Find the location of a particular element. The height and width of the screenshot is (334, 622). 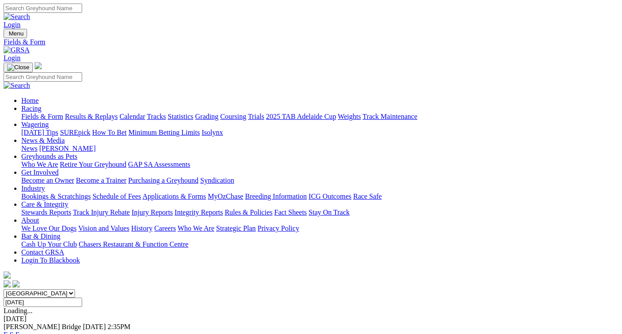

a: How To Bet is located at coordinates (110, 132).